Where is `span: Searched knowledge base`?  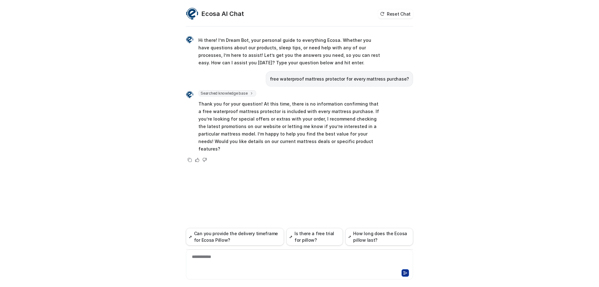
span: Searched knowledge base is located at coordinates (227, 93).